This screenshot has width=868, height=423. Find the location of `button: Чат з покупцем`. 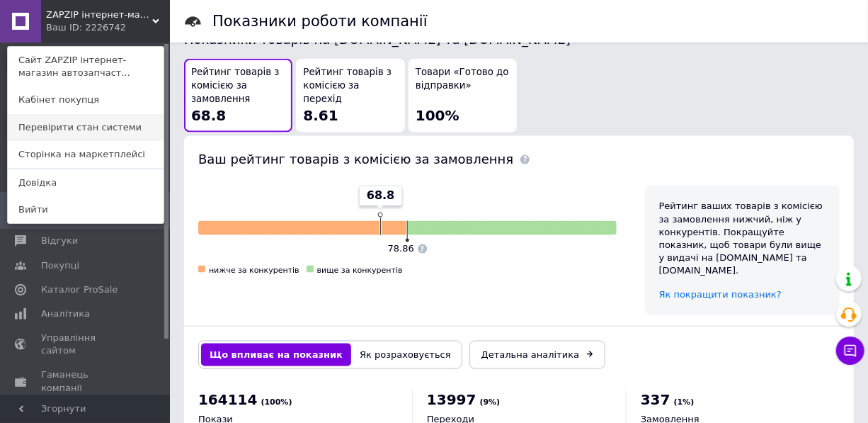

button: Чат з покупцем is located at coordinates (850, 350).